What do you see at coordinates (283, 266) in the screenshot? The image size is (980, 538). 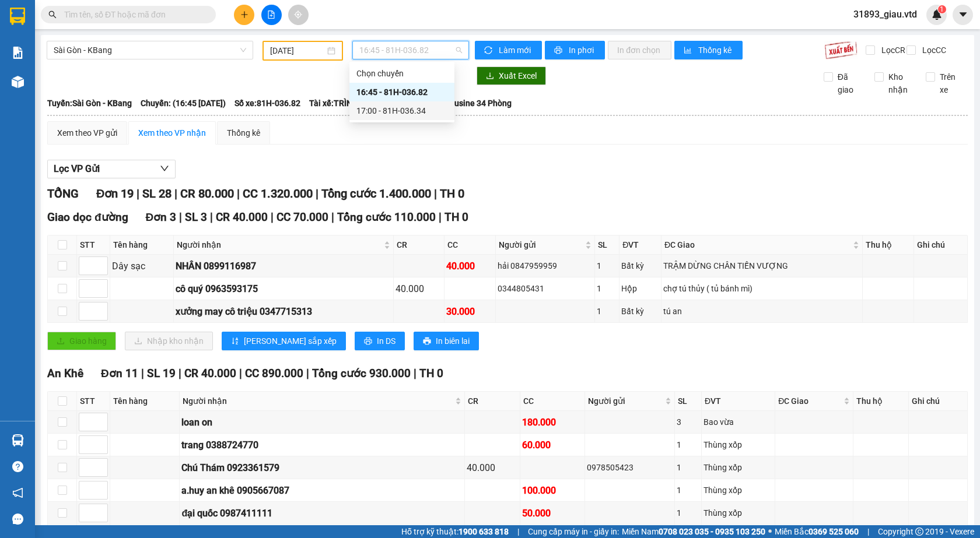 I see `div: NHÂN 0899116987` at bounding box center [283, 266].